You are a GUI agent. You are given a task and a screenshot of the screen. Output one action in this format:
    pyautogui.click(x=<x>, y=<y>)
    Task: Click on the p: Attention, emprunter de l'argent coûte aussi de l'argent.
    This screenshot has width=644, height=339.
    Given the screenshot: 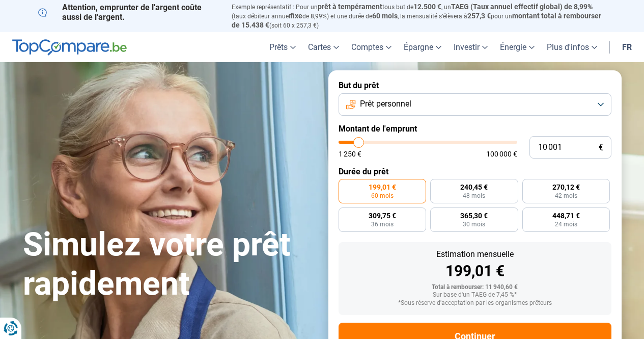 What is the action you would take?
    pyautogui.click(x=129, y=12)
    